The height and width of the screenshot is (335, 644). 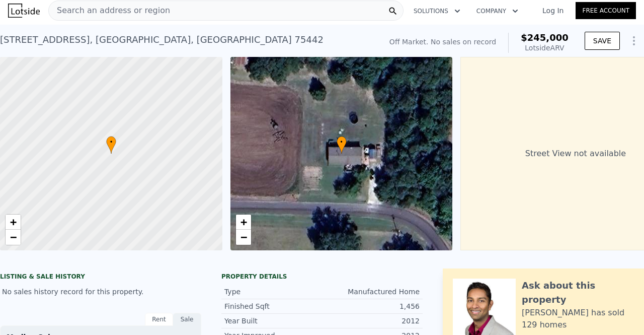 I want to click on button: Show Options, so click(x=634, y=41).